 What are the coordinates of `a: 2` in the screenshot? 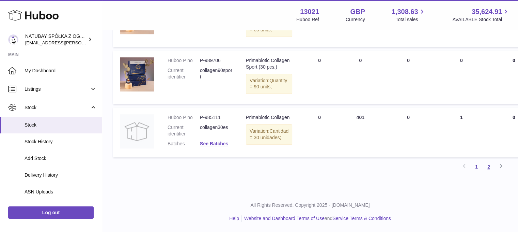 It's located at (489, 167).